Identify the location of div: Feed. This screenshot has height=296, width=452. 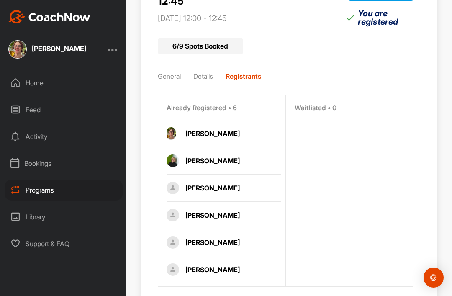
(64, 110).